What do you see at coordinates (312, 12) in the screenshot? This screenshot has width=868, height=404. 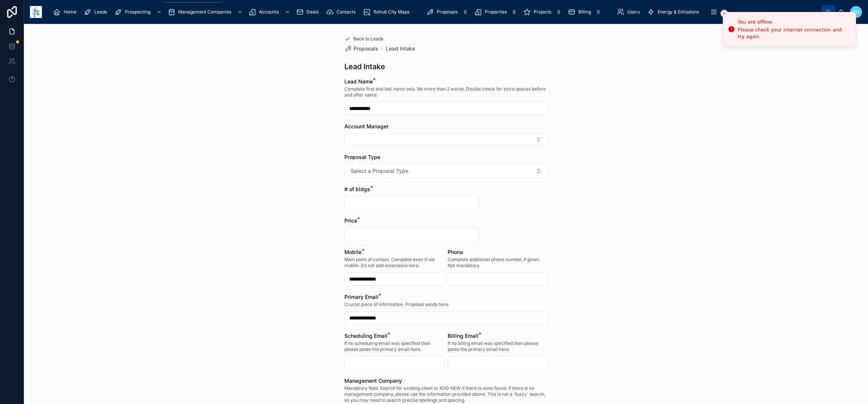 I see `span: Deals` at bounding box center [312, 12].